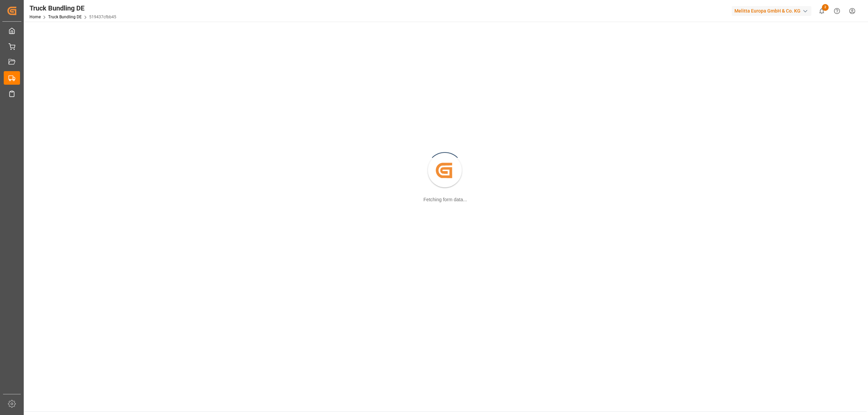 Image resolution: width=868 pixels, height=415 pixels. What do you see at coordinates (65, 17) in the screenshot?
I see `a: Truck Bundling DE` at bounding box center [65, 17].